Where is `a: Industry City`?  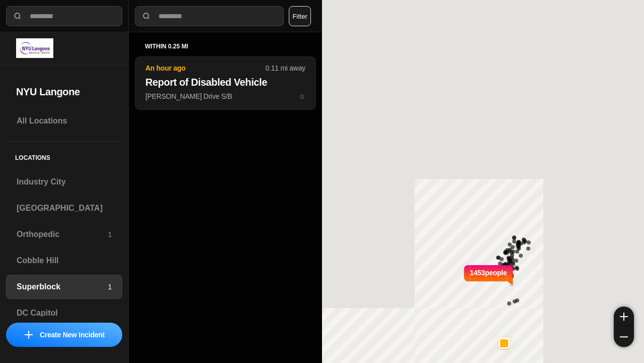
a: Industry City is located at coordinates (64, 182).